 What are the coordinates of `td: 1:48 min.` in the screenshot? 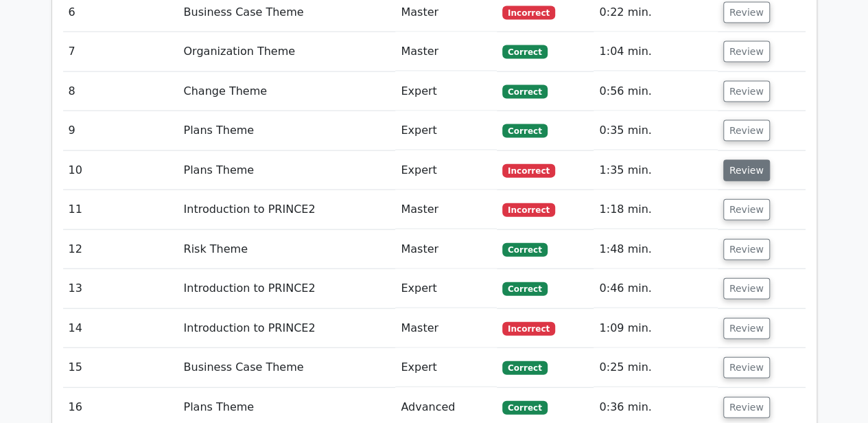 It's located at (656, 249).